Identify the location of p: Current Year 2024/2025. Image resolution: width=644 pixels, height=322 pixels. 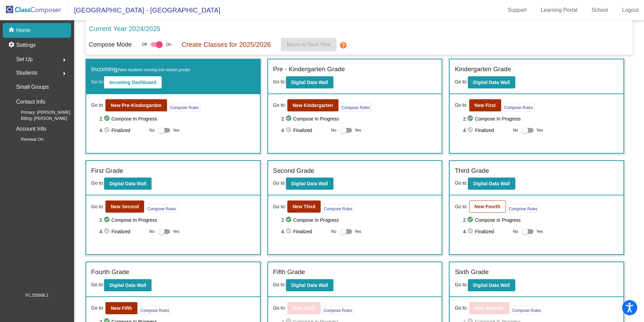
(124, 29).